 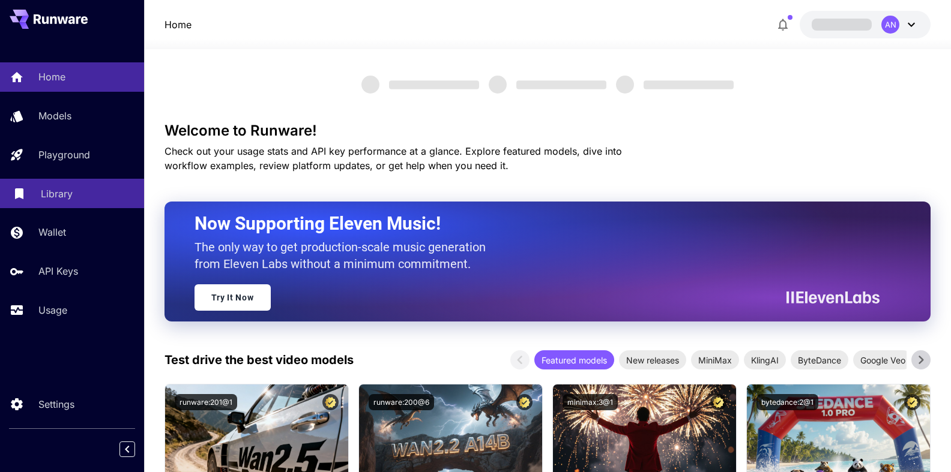 What do you see at coordinates (765, 360) in the screenshot?
I see `div: KlingAI` at bounding box center [765, 360].